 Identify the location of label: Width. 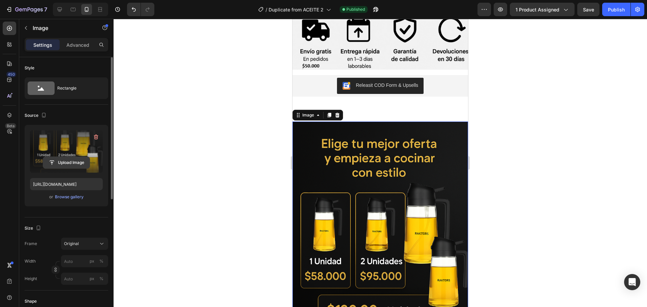
(30, 261).